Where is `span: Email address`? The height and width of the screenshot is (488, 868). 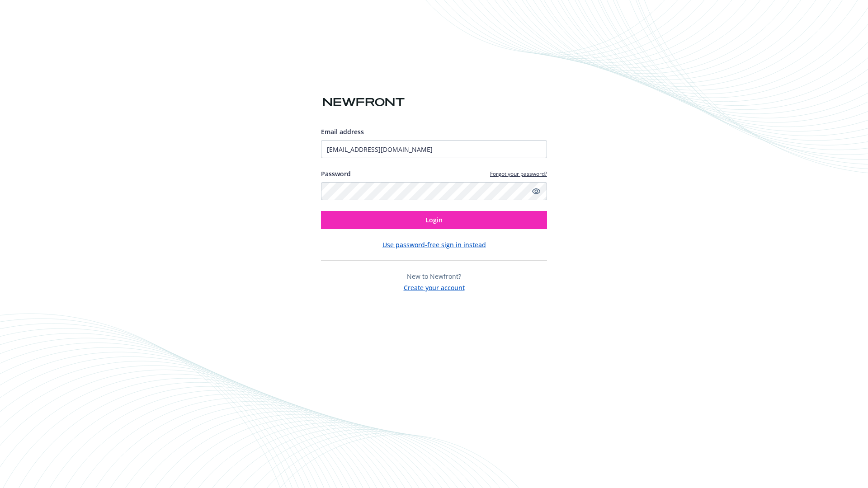 span: Email address is located at coordinates (342, 132).